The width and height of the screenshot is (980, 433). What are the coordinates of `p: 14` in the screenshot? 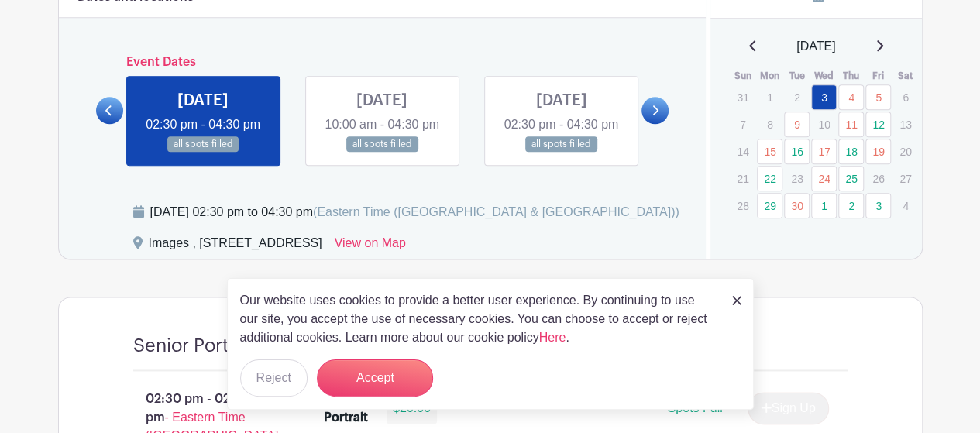 It's located at (742, 151).